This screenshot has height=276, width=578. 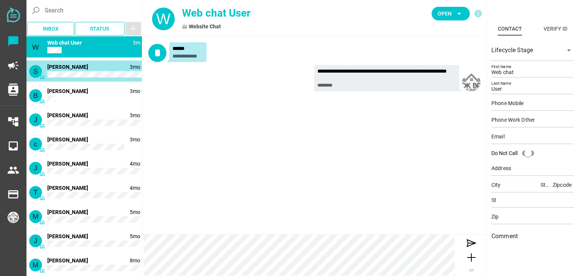 I want to click on span: Status, so click(x=99, y=29).